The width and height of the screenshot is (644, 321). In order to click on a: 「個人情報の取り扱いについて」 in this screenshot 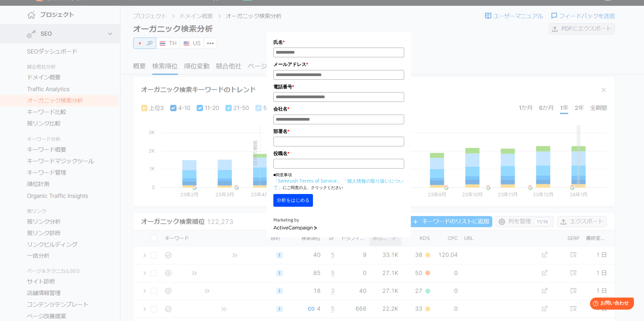, I will do `click(338, 184)`.